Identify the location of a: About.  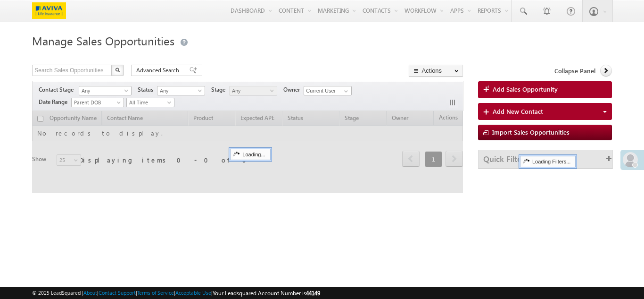
(90, 292).